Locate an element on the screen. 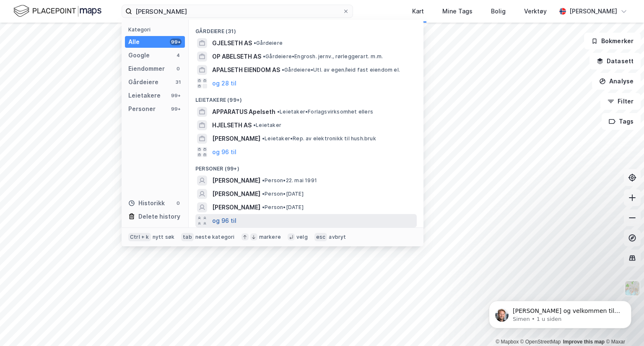  div: Historikk is located at coordinates (146, 203).